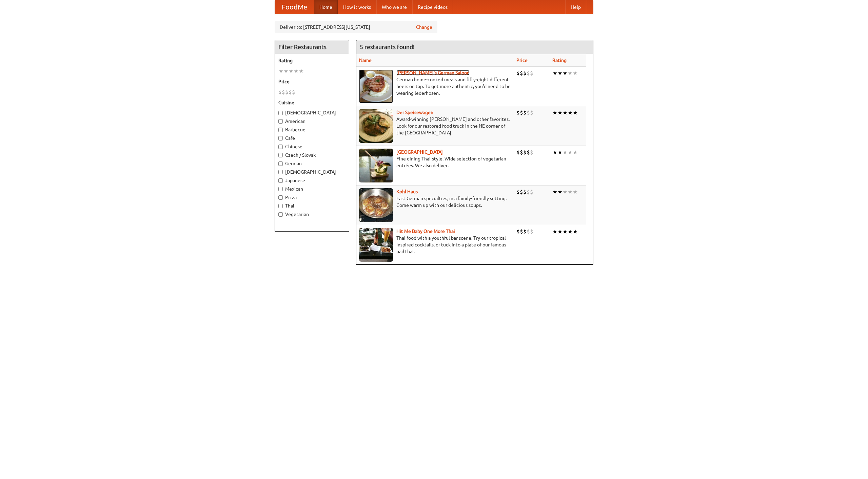 The height and width of the screenshot is (479, 868). What do you see at coordinates (435, 86) in the screenshot?
I see `p: German home-cooked meals and fifty-eight different beers on tap. To get more authentic, you'd nee...` at bounding box center [435, 86].